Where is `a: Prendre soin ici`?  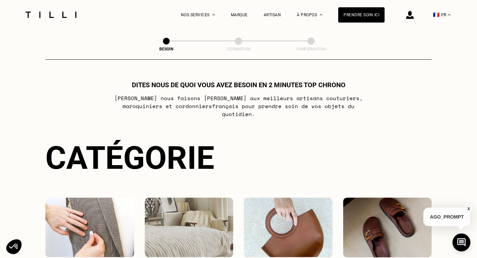
a: Prendre soin ici is located at coordinates (361, 15).